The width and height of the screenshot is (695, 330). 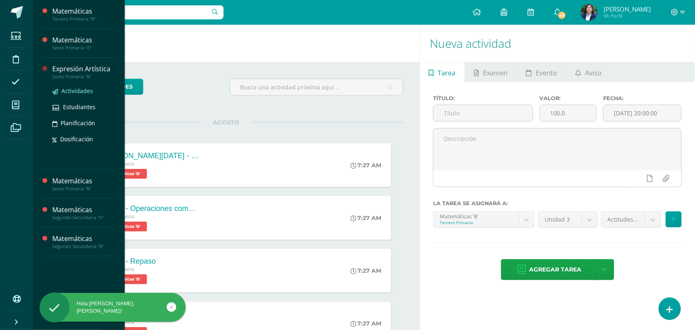 What do you see at coordinates (317, 87) in the screenshot?
I see `input: Busca una actividad próxima aquí...` at bounding box center [317, 87].